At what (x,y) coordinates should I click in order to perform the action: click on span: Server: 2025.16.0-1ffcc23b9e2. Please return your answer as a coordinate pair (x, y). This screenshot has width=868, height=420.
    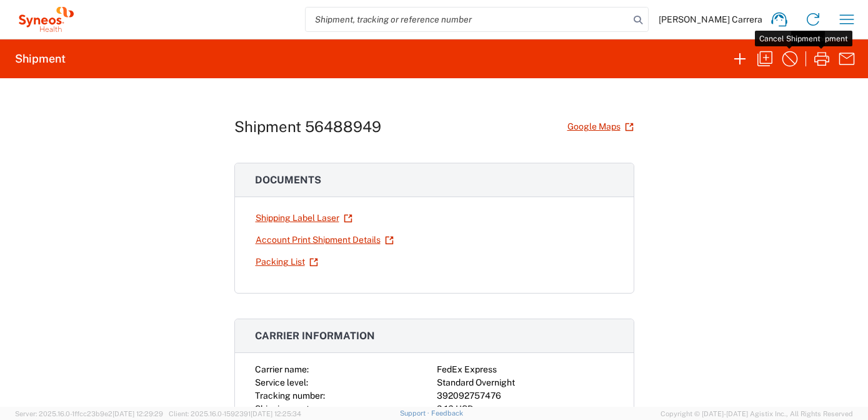
    Looking at the image, I should click on (89, 413).